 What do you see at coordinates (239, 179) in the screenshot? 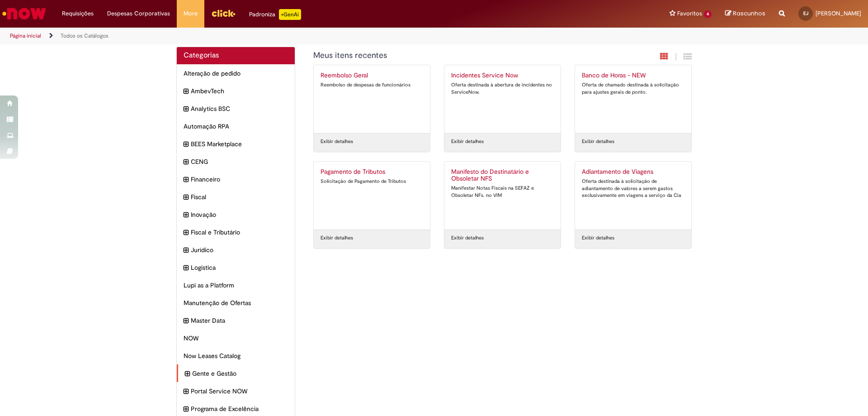
I see `span: Financeiro` at bounding box center [239, 179].